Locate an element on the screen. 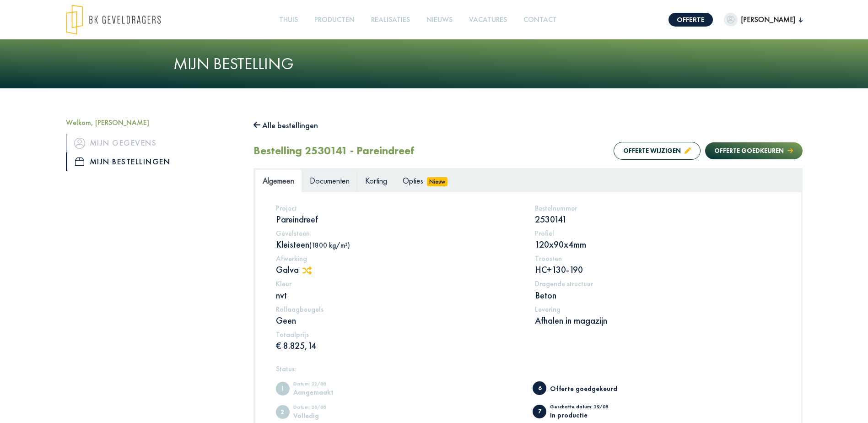 This screenshot has width=868, height=423. h5: Project is located at coordinates (398, 208).